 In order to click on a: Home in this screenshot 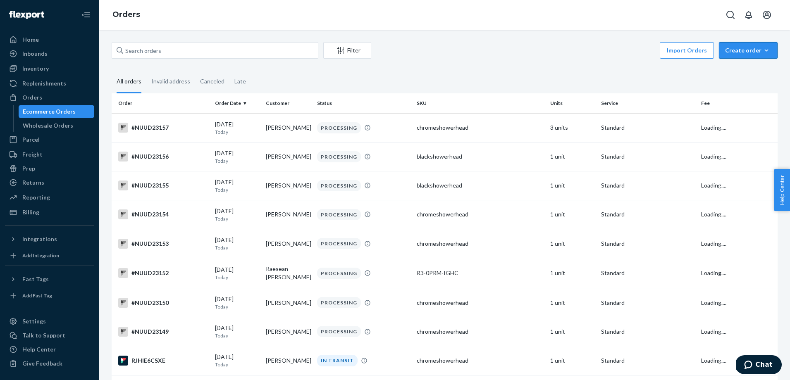, I will do `click(50, 40)`.